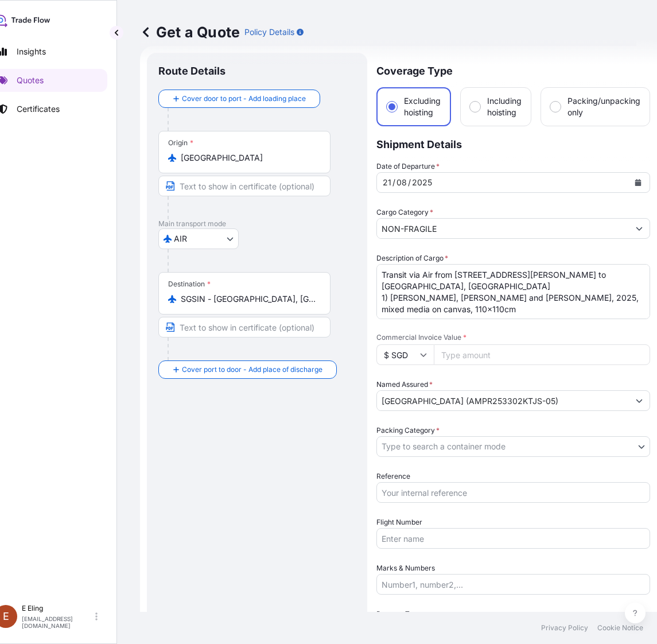  What do you see at coordinates (30, 80) in the screenshot?
I see `p: Quotes` at bounding box center [30, 80].